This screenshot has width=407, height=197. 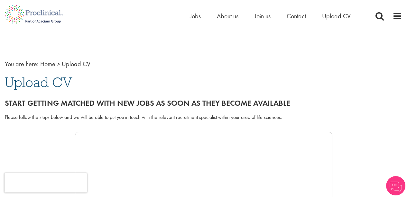 What do you see at coordinates (296, 16) in the screenshot?
I see `a: Contact` at bounding box center [296, 16].